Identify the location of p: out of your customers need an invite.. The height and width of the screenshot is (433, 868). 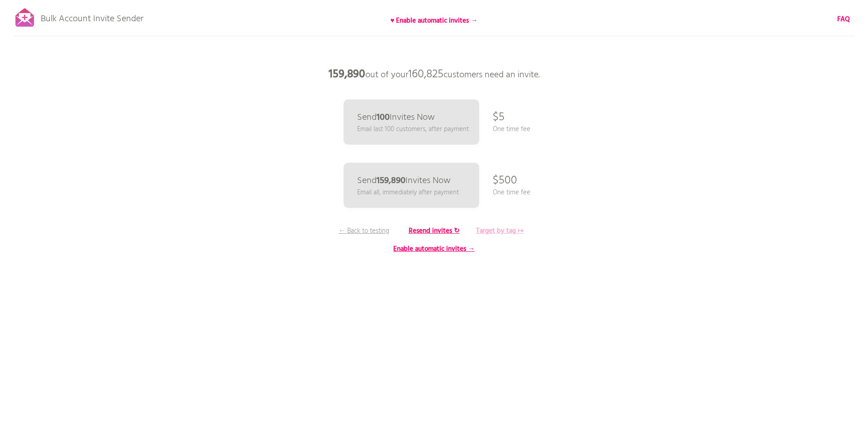
(434, 75).